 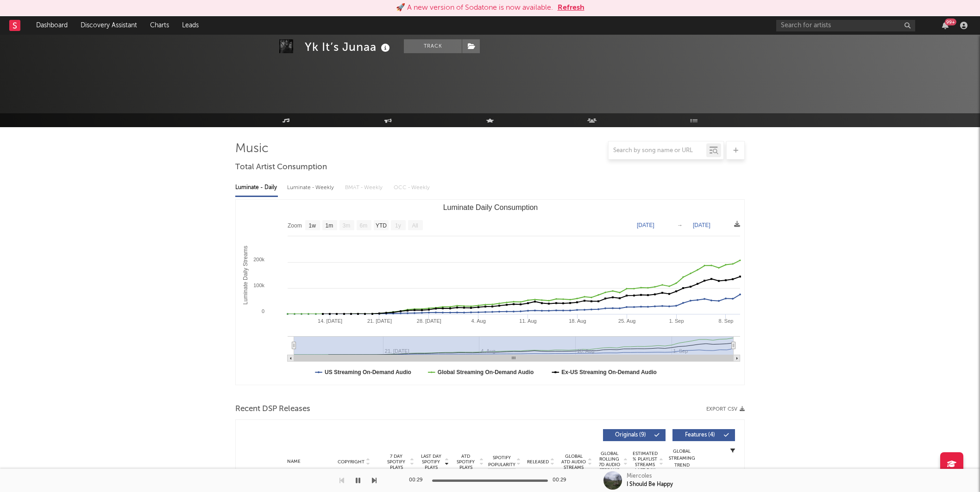 I want to click on span: 7 Day Spotify Plays, so click(x=396, y=463).